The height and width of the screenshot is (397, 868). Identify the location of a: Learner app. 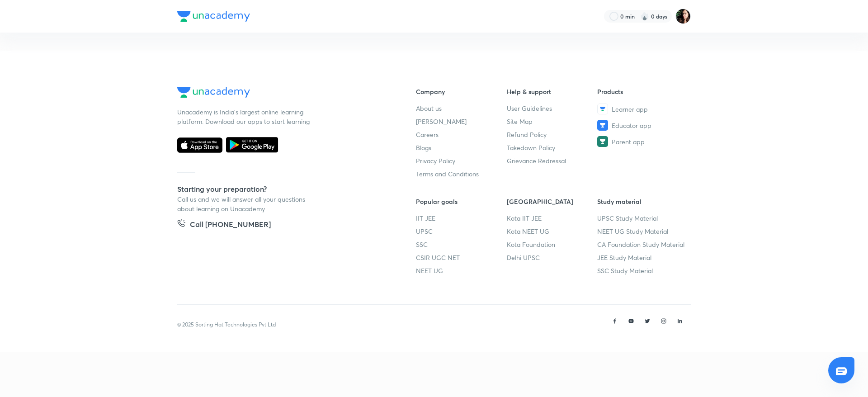
(642, 109).